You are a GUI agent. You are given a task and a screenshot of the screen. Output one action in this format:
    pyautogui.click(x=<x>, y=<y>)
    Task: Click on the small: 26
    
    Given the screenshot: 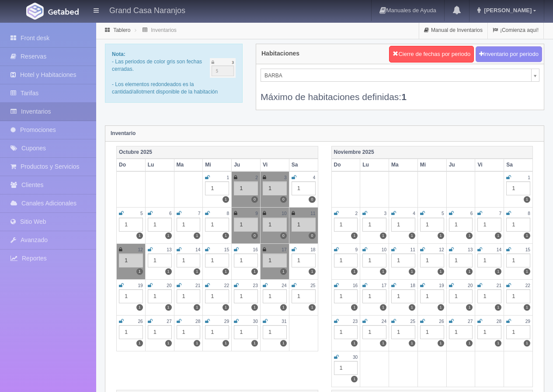 What is the action you would take?
    pyautogui.click(x=140, y=321)
    